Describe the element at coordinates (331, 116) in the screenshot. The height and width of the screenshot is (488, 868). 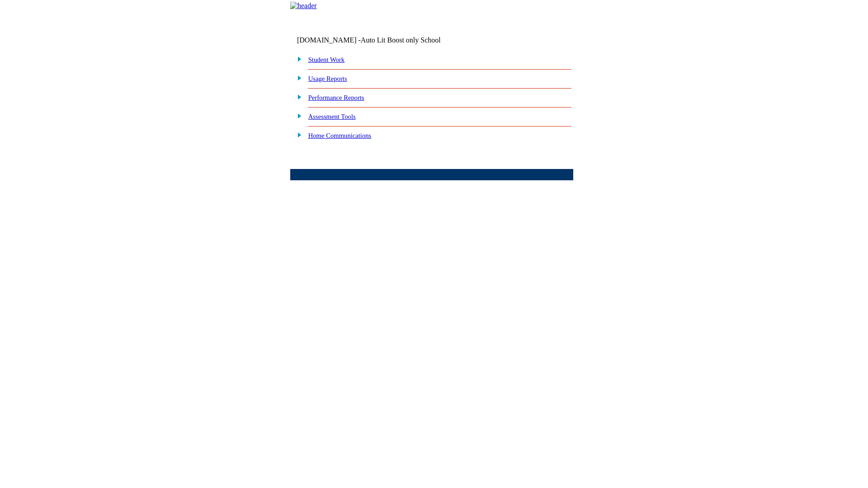
I see `a: Assessment Tools` at that location.